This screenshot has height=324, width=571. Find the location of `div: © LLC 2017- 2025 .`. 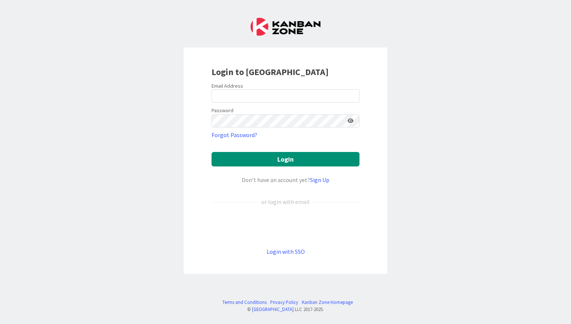

div: © LLC 2017- 2025 . is located at coordinates (286, 309).